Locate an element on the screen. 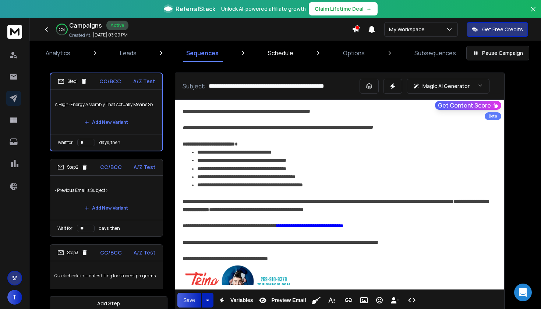  a: Options is located at coordinates (354, 53).